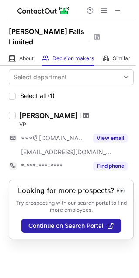 This screenshot has height=278, width=139. Describe the element at coordinates (73, 58) in the screenshot. I see `span: Decision makers` at that location.